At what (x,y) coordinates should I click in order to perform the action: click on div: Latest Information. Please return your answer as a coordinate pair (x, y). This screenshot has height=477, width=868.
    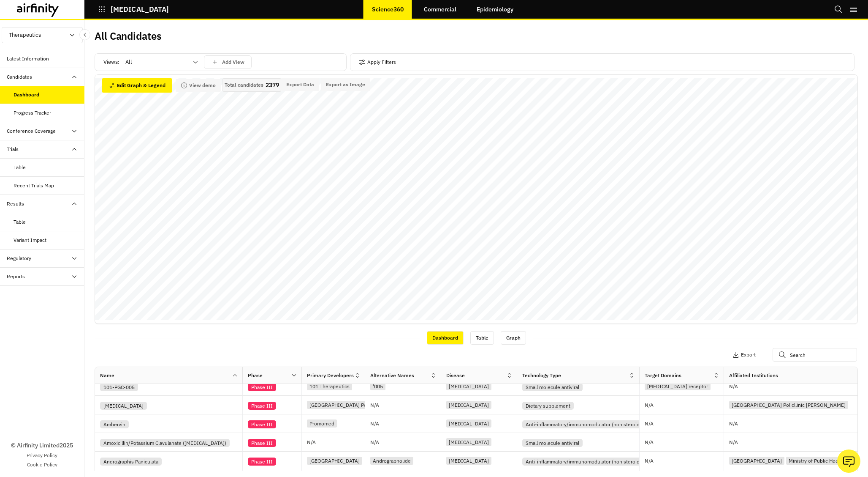
    Looking at the image, I should click on (28, 58).